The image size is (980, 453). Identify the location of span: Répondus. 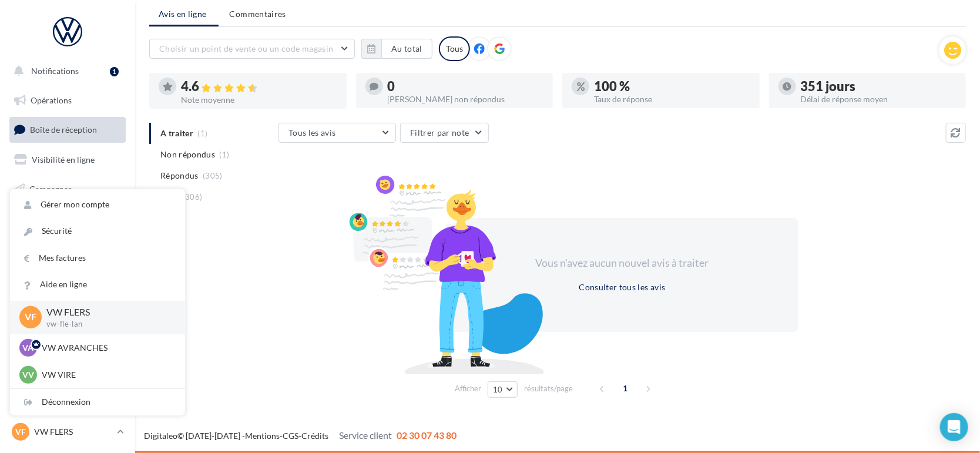
(179, 176).